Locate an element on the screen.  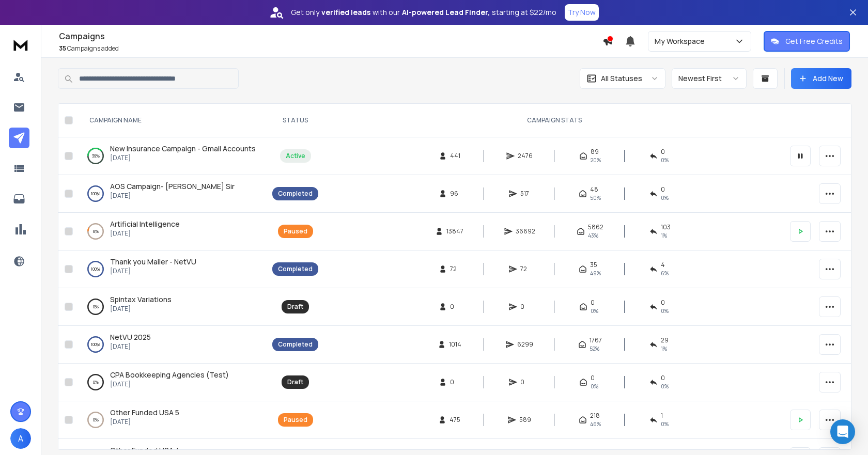
span: 103 is located at coordinates (665, 227).